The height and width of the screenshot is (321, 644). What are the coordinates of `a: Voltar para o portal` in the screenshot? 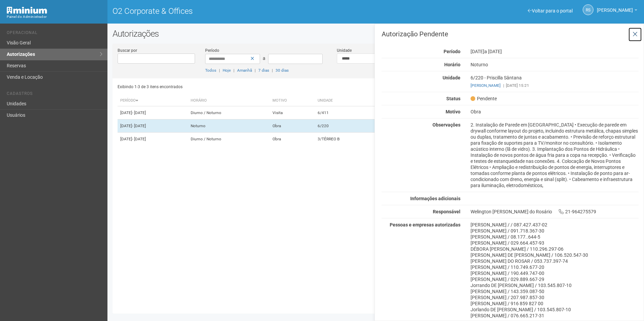 It's located at (550, 11).